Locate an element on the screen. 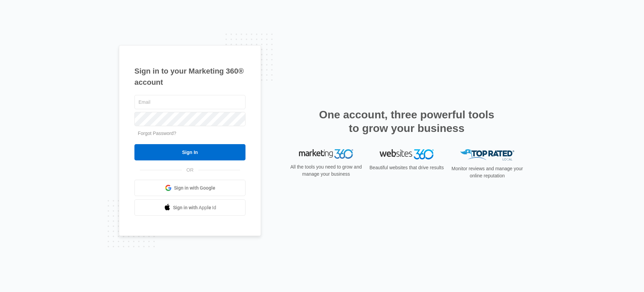  h2: One account, three powerful tools to grow your business is located at coordinates (407, 121).